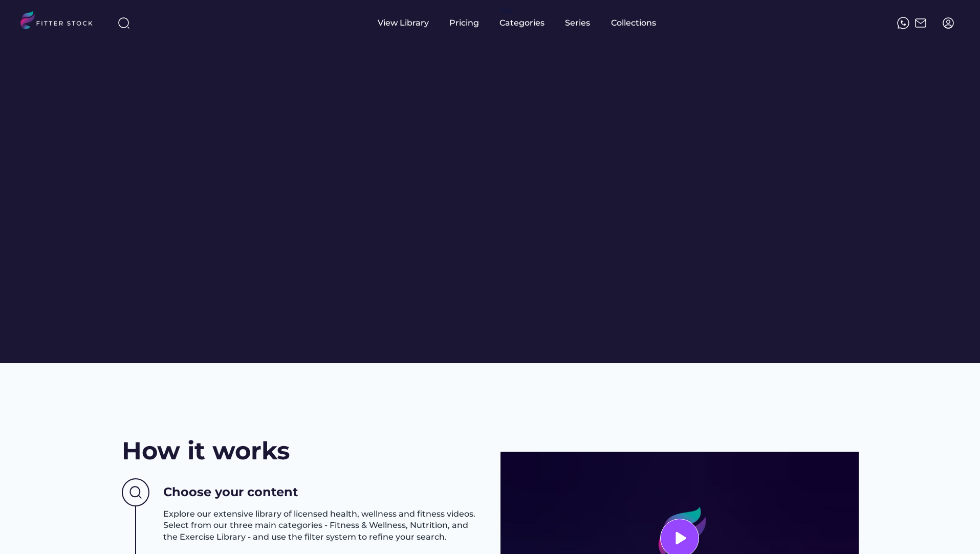 The height and width of the screenshot is (554, 980). What do you see at coordinates (321, 525) in the screenshot?
I see `h3: Explore our extensive library of licensed health, wellness and fitness videos. Select from our th...` at bounding box center [321, 525].